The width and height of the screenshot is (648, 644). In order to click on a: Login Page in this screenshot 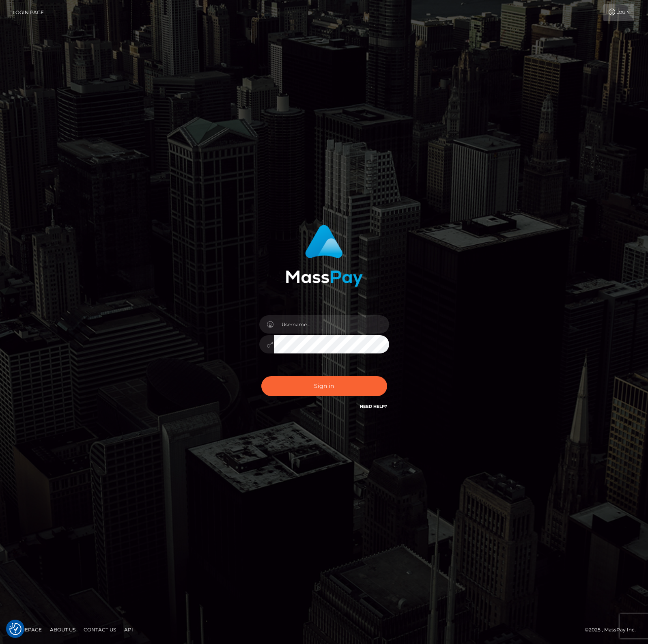, I will do `click(28, 12)`.